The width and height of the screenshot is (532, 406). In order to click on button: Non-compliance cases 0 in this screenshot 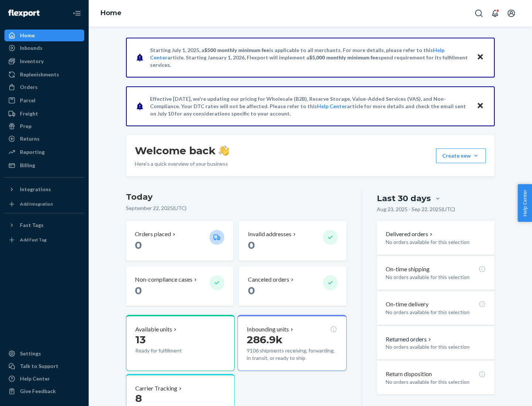, I will do `click(180, 286)`.